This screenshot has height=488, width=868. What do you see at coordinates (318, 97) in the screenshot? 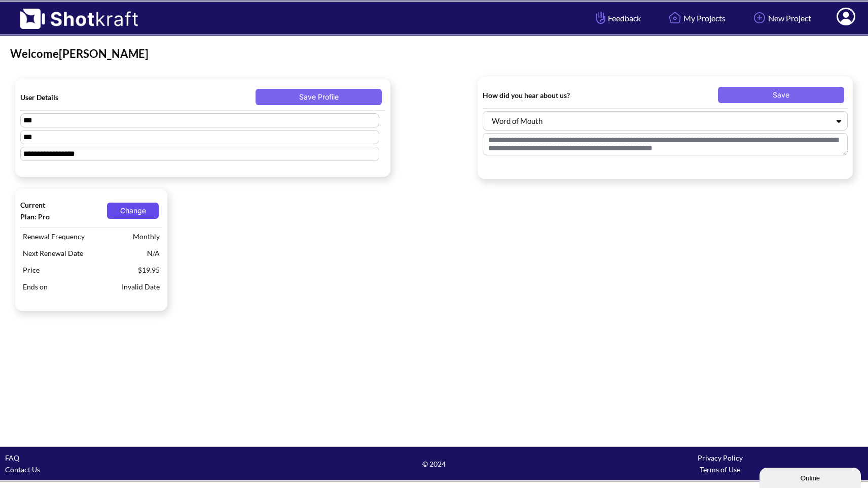
I see `button: Save Profile` at bounding box center [318, 97].